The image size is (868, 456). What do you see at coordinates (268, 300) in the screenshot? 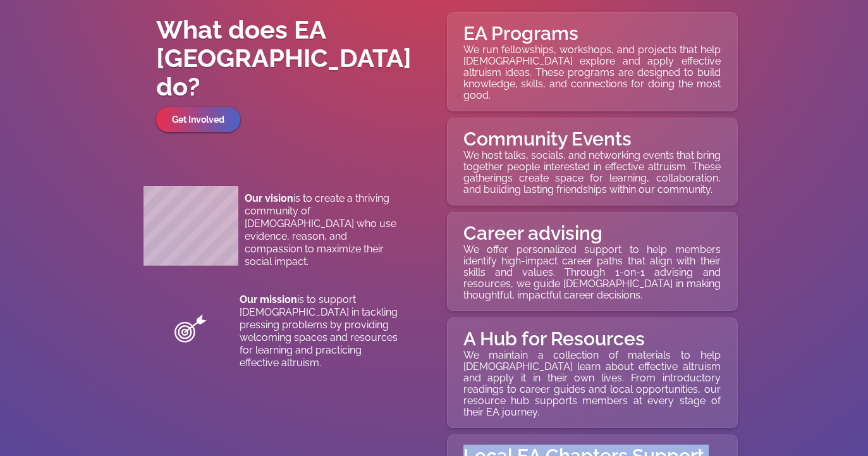
I see `strong: Our mission` at bounding box center [268, 300].